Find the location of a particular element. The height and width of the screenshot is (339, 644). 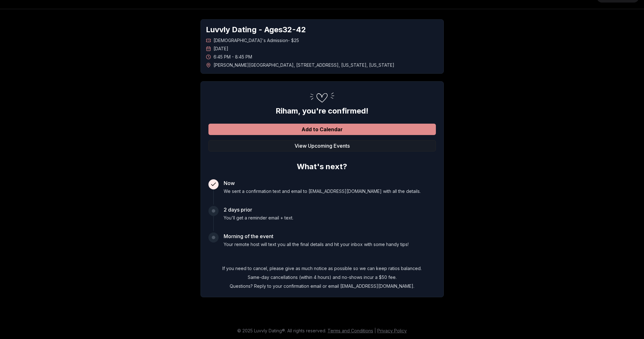

img: Confirmation Step is located at coordinates (322, 98).